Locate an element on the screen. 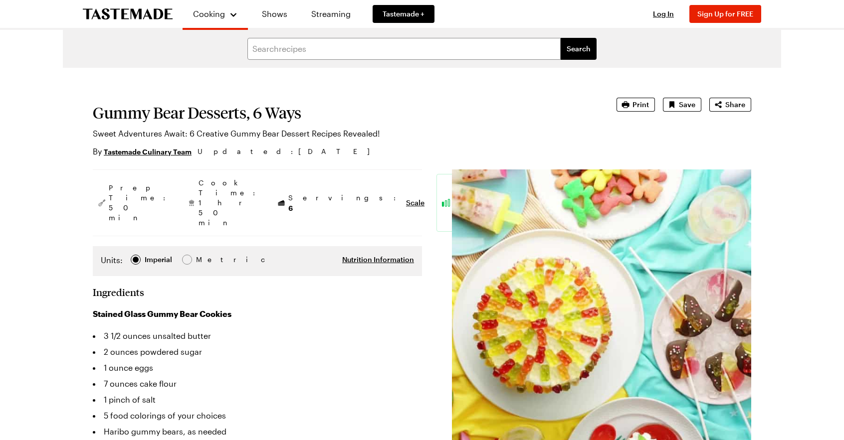 The image size is (844, 440). p: By is located at coordinates (142, 152).